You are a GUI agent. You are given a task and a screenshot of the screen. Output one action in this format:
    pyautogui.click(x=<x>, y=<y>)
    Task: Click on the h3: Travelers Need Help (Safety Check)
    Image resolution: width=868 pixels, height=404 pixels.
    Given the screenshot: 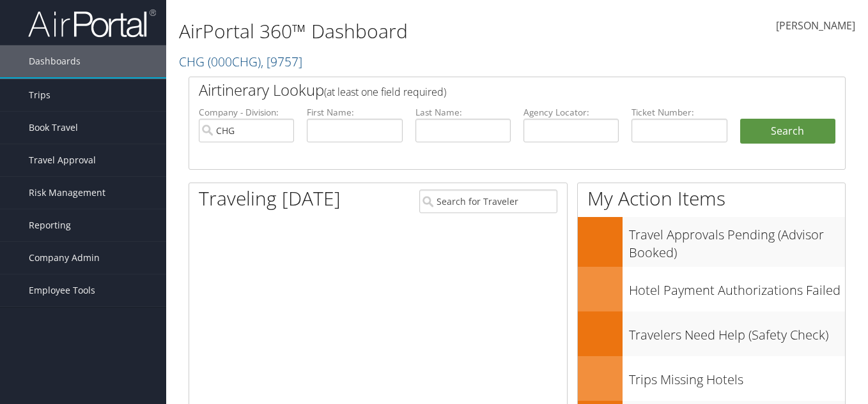 What is the action you would take?
    pyautogui.click(x=737, y=332)
    